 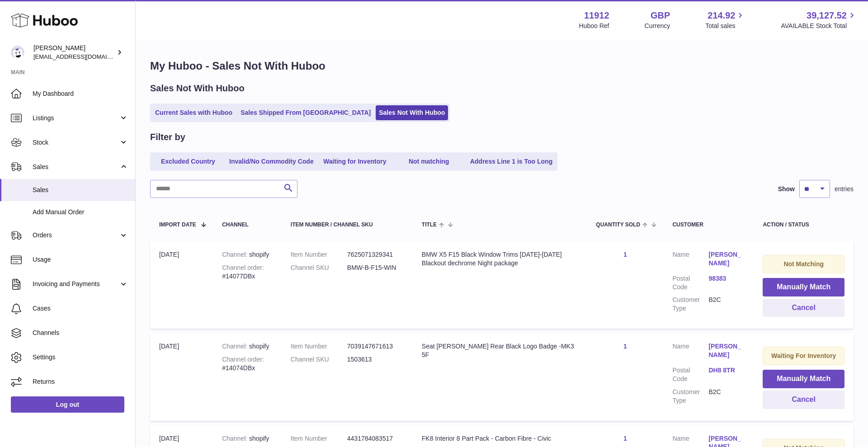 What do you see at coordinates (177, 225) in the screenshot?
I see `span: Import date` at bounding box center [177, 225].